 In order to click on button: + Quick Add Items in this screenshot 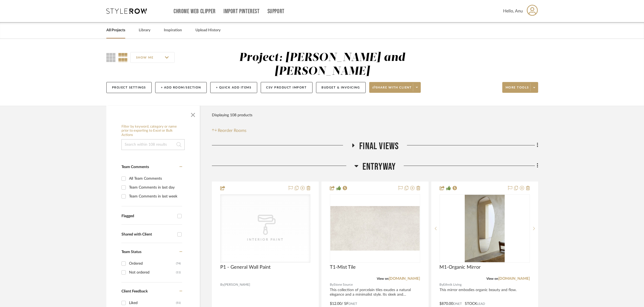, I will do `click(234, 87)`.